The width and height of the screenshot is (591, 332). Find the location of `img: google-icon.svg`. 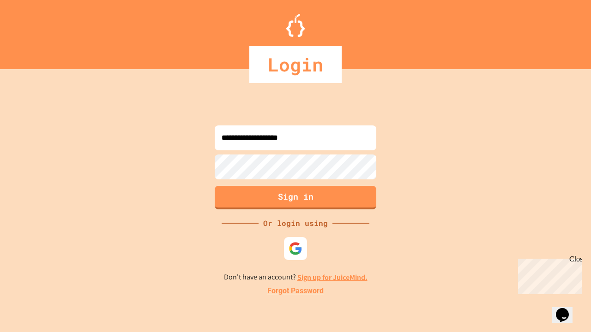

img: google-icon.svg is located at coordinates (295, 249).